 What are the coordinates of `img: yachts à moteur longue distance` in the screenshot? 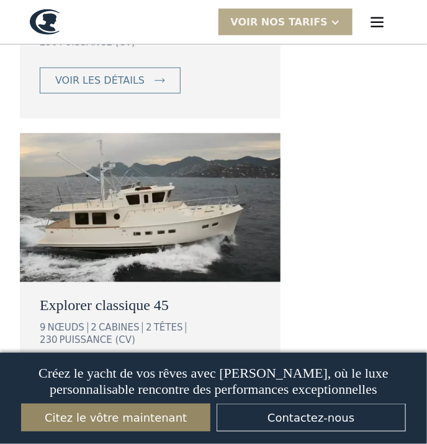 It's located at (150, 208).